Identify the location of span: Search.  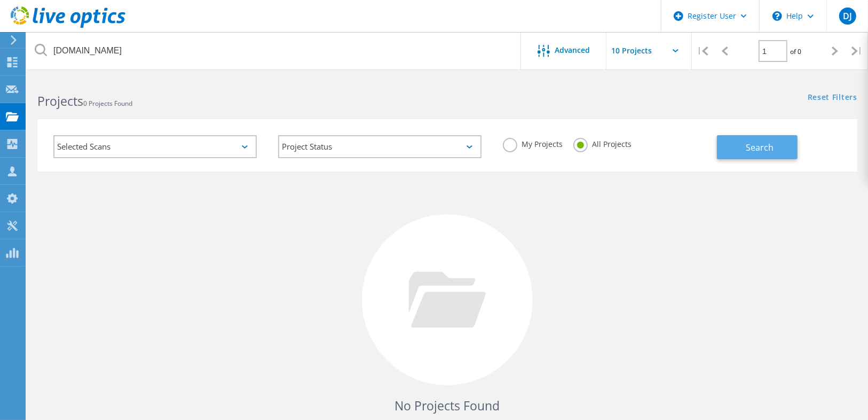
(759, 147).